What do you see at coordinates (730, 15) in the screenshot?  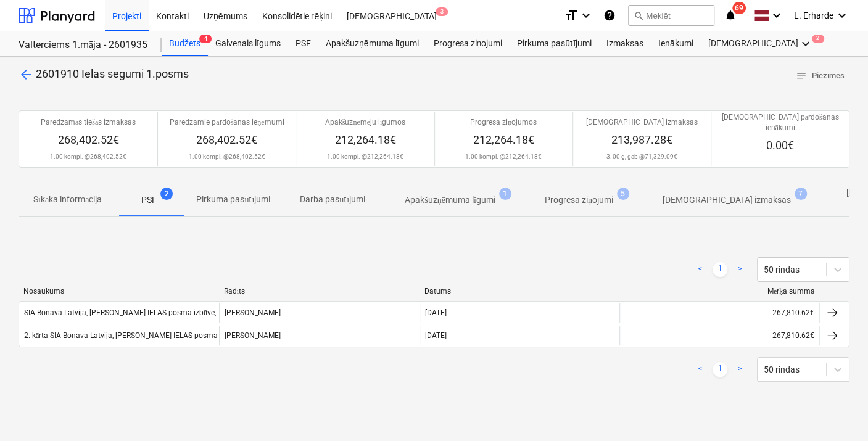 I see `i: notifications` at bounding box center [730, 15].